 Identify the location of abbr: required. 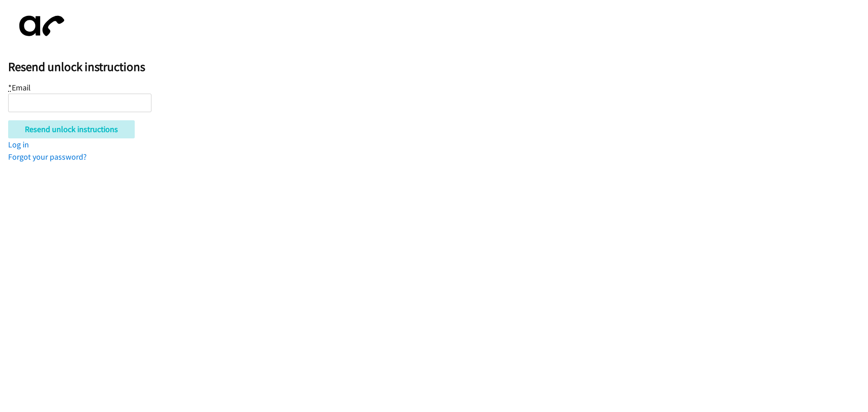
(10, 88).